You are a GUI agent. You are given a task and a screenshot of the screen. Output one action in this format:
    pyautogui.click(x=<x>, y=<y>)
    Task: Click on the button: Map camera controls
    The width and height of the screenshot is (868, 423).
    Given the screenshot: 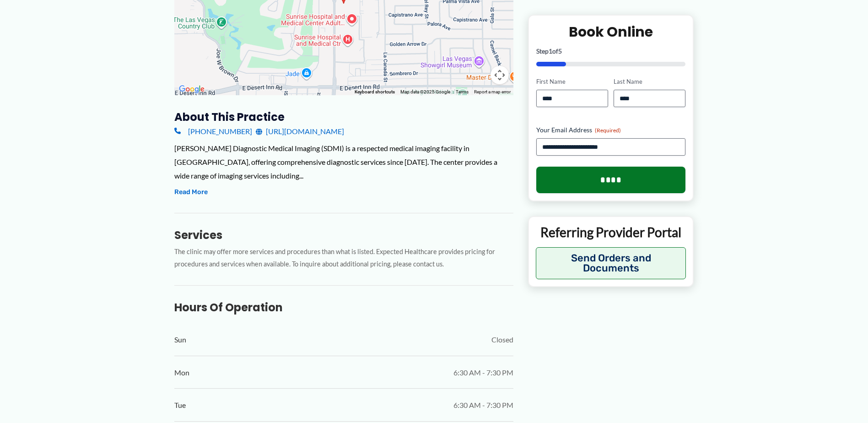 What is the action you would take?
    pyautogui.click(x=499, y=75)
    